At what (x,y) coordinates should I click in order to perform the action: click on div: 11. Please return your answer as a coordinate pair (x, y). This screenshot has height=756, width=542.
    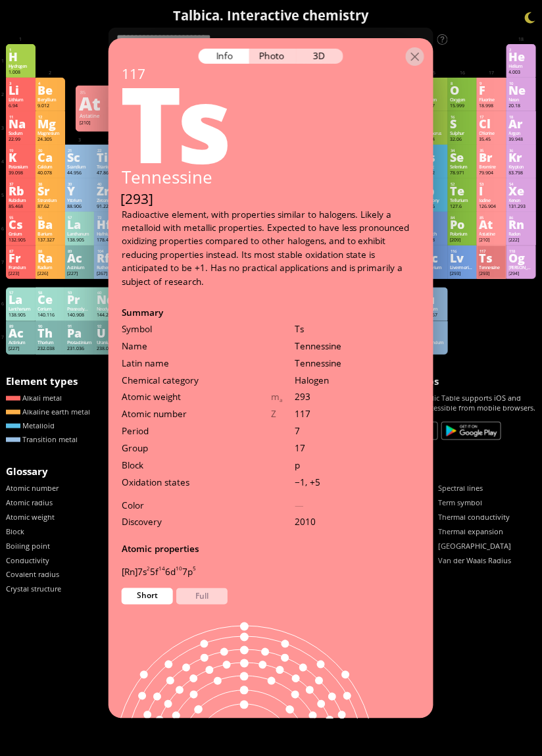
    Looking at the image, I should click on (21, 117).